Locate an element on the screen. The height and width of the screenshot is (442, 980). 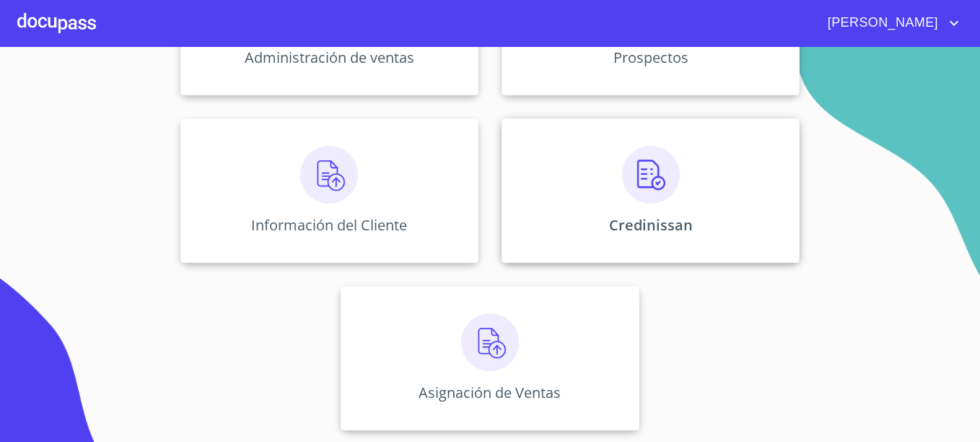
img: verificacion.png is located at coordinates (651, 175).